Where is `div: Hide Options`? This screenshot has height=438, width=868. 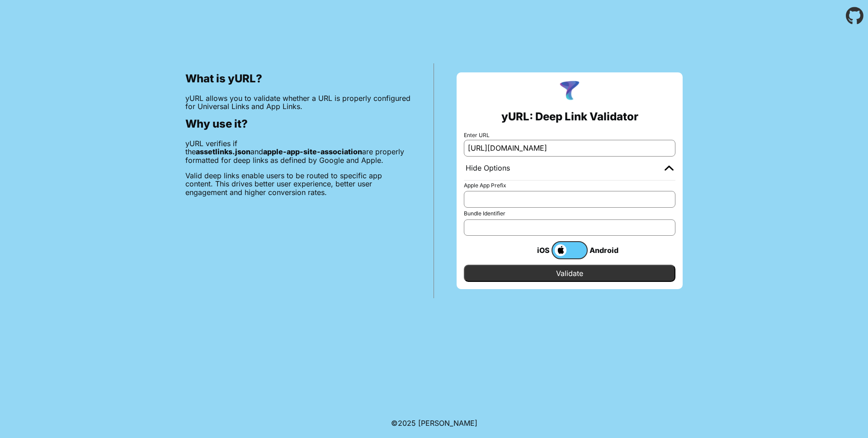
div: Hide Options is located at coordinates (488, 168).